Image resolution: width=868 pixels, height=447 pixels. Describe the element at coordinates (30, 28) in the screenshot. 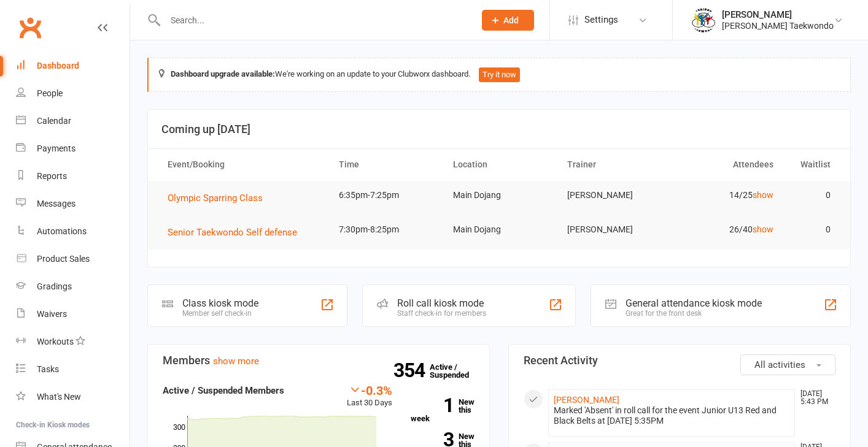

I see `a: Clubworx` at that location.